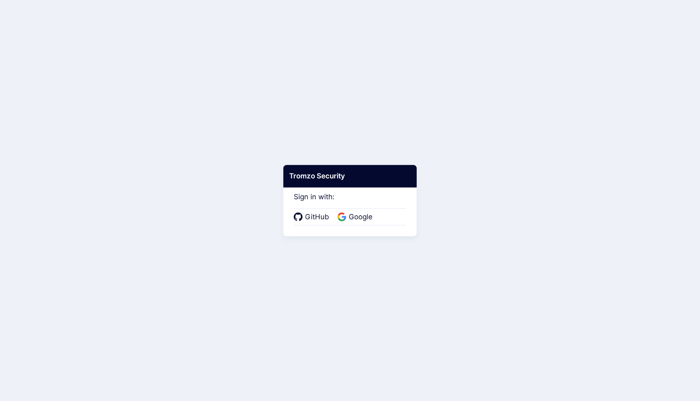 The height and width of the screenshot is (401, 700). I want to click on div: Sign in with:, so click(350, 203).